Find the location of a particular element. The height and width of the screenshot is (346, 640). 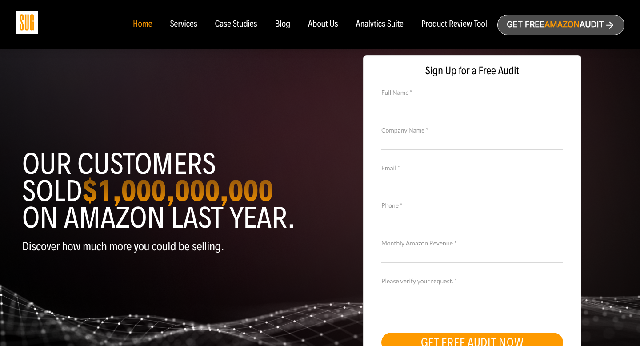

strong: $1,000,000,000 is located at coordinates (178, 191).